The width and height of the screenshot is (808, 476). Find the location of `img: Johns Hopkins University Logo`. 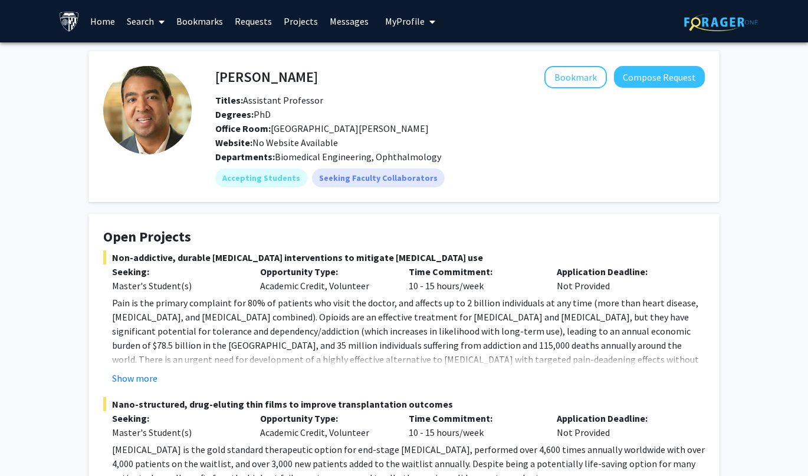

img: Johns Hopkins University Logo is located at coordinates (69, 21).